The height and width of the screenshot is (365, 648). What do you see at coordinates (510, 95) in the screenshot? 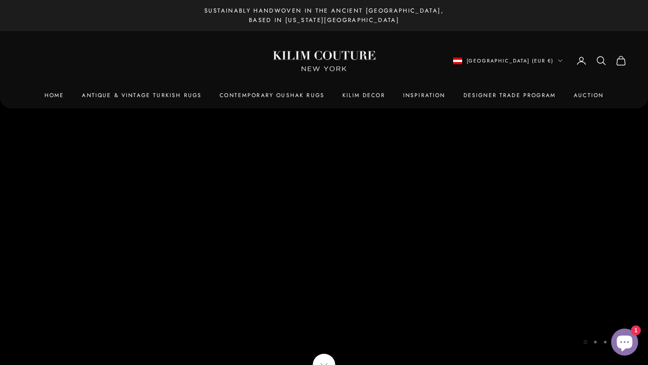
I see `a: Designer Trade Program` at bounding box center [510, 95].